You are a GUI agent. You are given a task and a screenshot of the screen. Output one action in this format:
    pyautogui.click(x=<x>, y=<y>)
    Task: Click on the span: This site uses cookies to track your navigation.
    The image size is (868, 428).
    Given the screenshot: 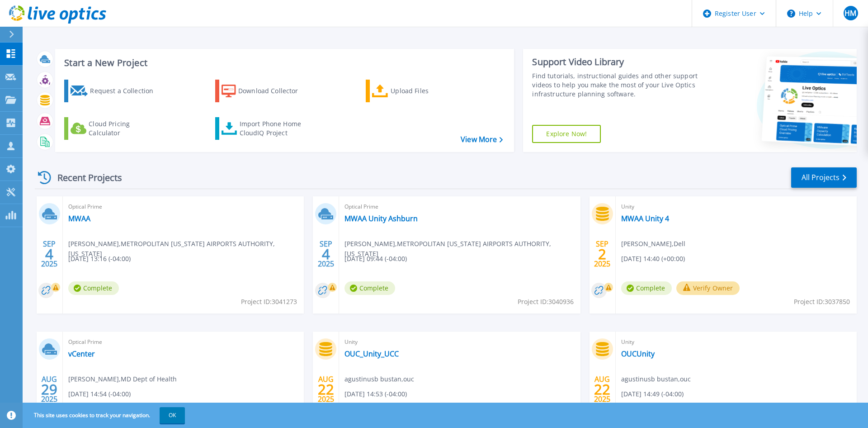 What is the action you would take?
    pyautogui.click(x=105, y=415)
    